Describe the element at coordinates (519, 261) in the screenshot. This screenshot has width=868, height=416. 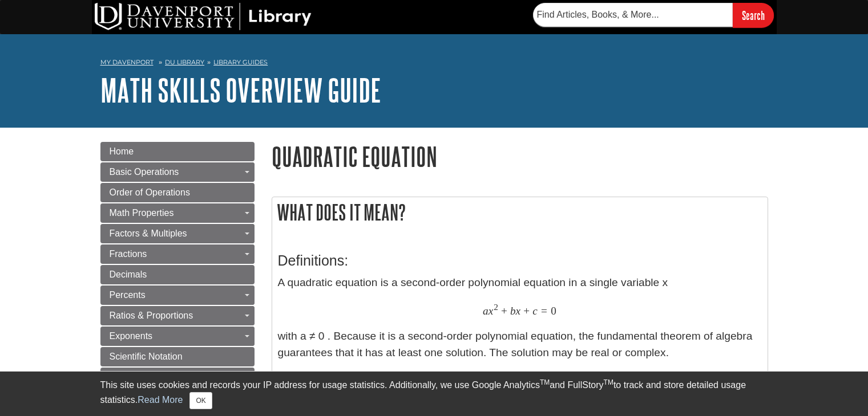
I see `h3: Definitions:` at that location.